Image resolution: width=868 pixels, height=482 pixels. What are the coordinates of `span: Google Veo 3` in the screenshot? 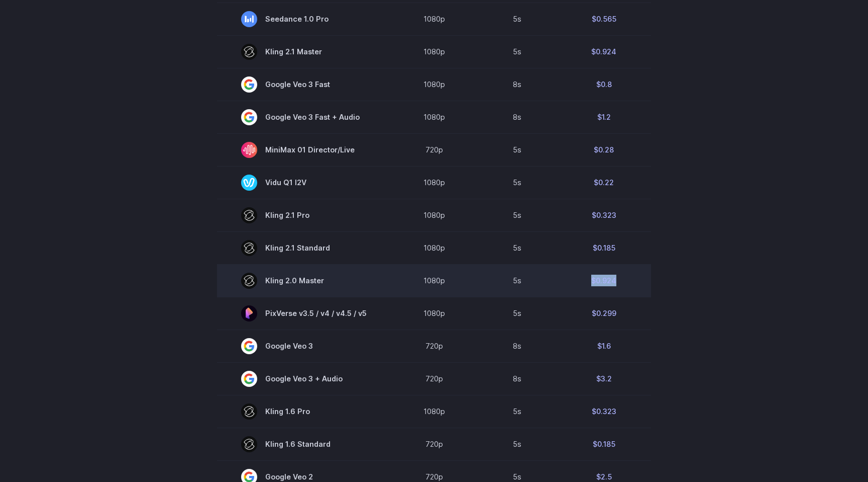 It's located at (304, 346).